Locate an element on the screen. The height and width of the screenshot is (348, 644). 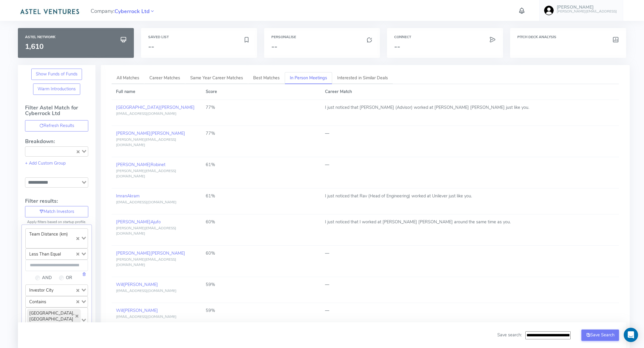
td: I just noticed that Rav (Head of Engineering) worked at Unilever just like you. is located at coordinates (469, 202).